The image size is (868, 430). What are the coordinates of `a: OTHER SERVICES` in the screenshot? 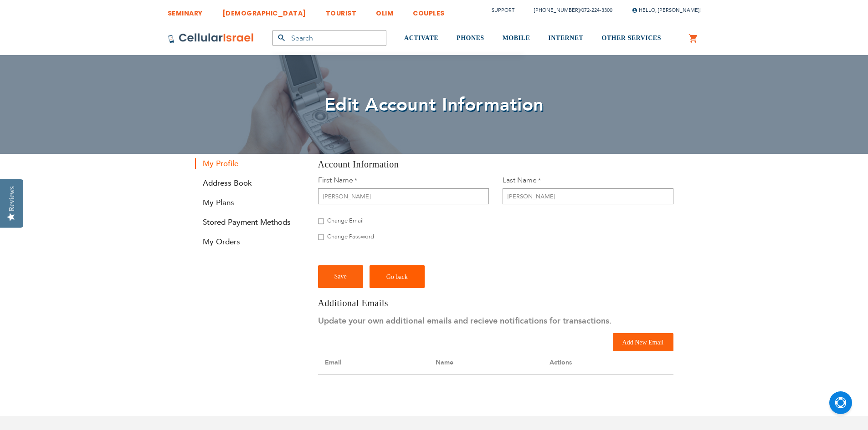 It's located at (631, 38).